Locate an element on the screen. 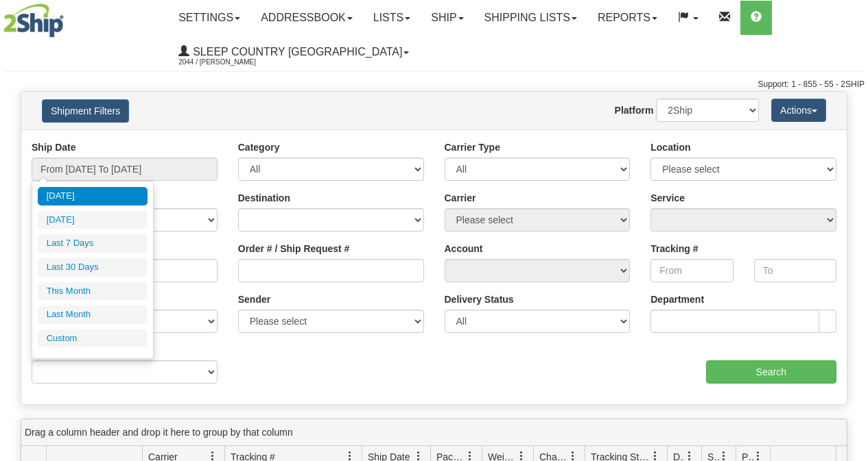 This screenshot has height=461, width=868. input: From is located at coordinates (692, 271).